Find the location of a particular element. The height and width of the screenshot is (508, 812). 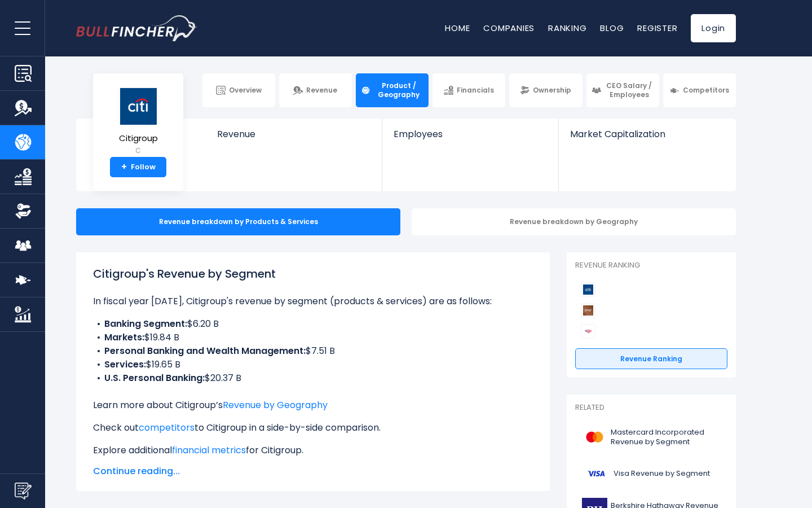

a: Revenue by Geography is located at coordinates (276, 405).